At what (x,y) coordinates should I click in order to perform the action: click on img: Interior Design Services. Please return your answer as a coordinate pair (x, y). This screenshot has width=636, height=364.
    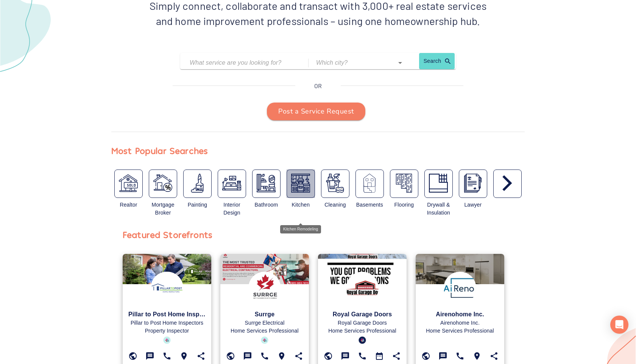
    Looking at the image, I should click on (232, 183).